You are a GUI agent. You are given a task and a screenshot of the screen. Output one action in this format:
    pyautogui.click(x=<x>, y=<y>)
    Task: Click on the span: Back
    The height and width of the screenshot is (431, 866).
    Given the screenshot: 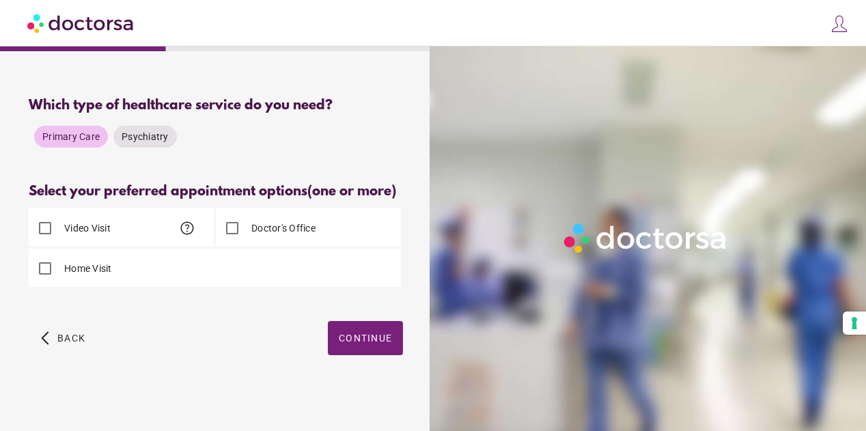 What is the action you would take?
    pyautogui.click(x=71, y=338)
    